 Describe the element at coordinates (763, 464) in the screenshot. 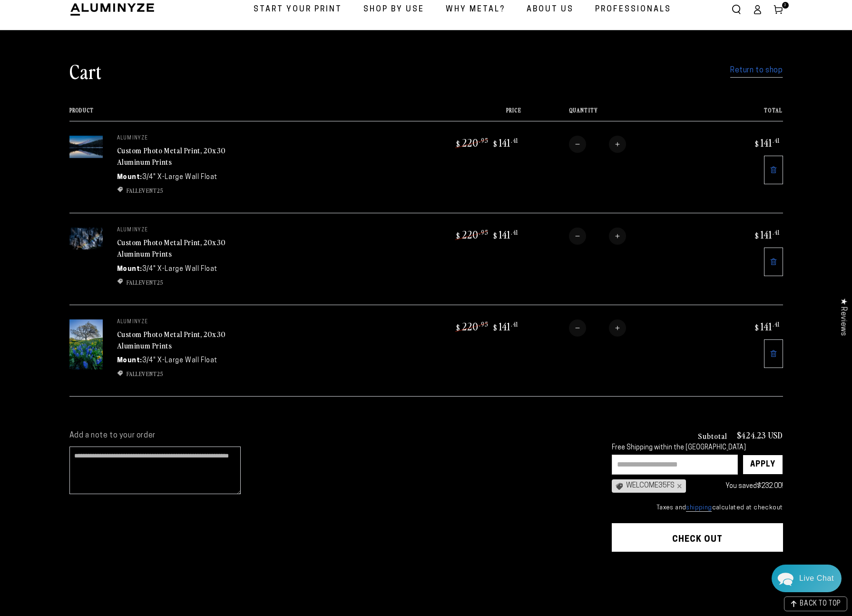

I see `div: Apply` at that location.